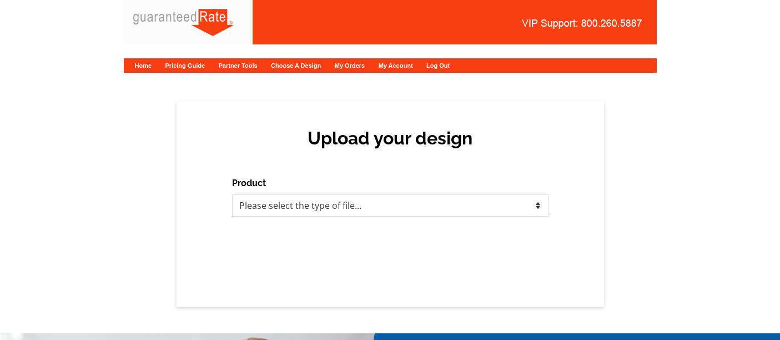 The image size is (780, 340). I want to click on a: My Account, so click(396, 66).